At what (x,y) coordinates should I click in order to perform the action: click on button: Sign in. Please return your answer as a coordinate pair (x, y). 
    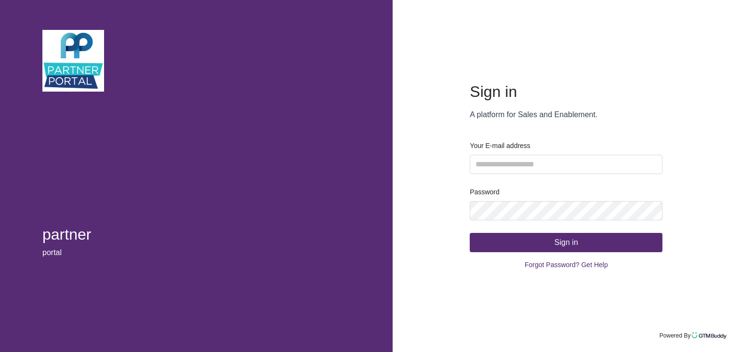
    Looking at the image, I should click on (566, 242).